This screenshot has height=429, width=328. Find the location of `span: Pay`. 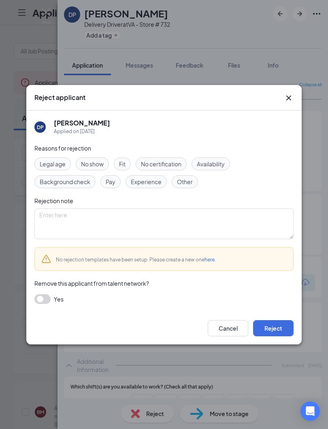

span: Pay is located at coordinates (111, 182).